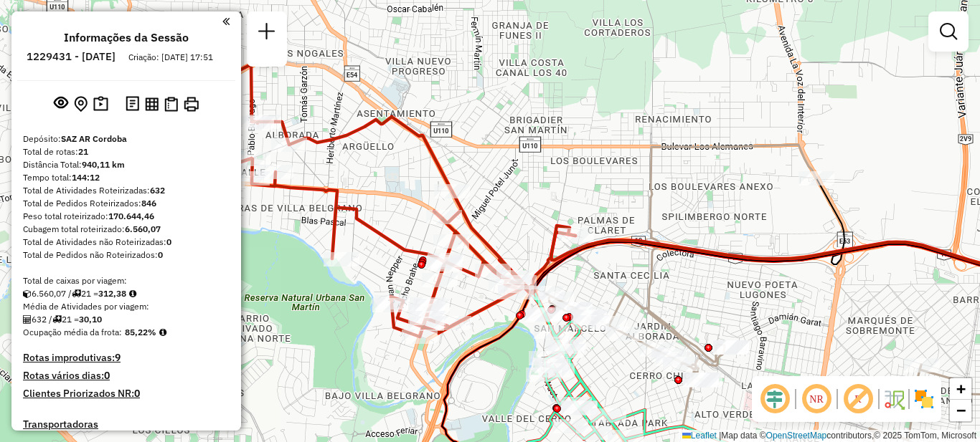 This screenshot has width=980, height=442. What do you see at coordinates (112, 293) in the screenshot?
I see `strong: 312,38` at bounding box center [112, 293].